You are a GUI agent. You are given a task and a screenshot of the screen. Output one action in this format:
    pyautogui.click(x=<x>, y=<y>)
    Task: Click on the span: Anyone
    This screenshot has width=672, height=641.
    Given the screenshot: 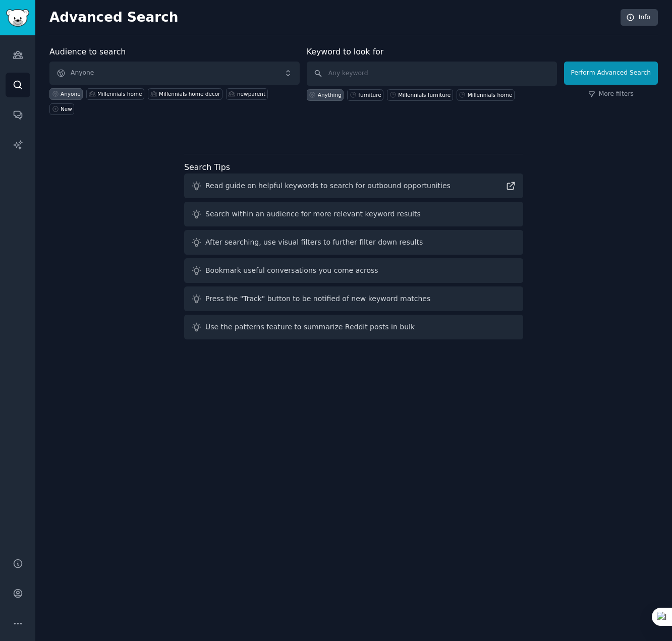 What is the action you would take?
    pyautogui.click(x=175, y=73)
    